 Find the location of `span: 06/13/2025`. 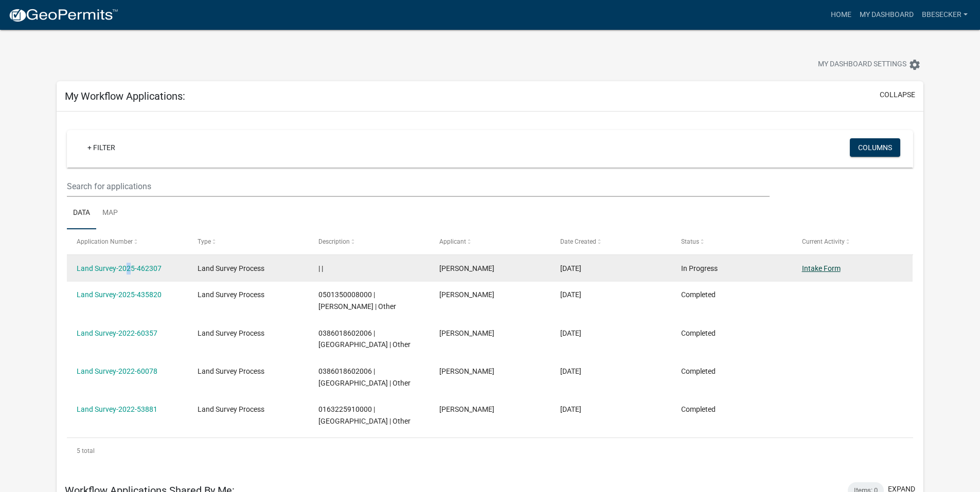

span: 06/13/2025 is located at coordinates (570, 295).